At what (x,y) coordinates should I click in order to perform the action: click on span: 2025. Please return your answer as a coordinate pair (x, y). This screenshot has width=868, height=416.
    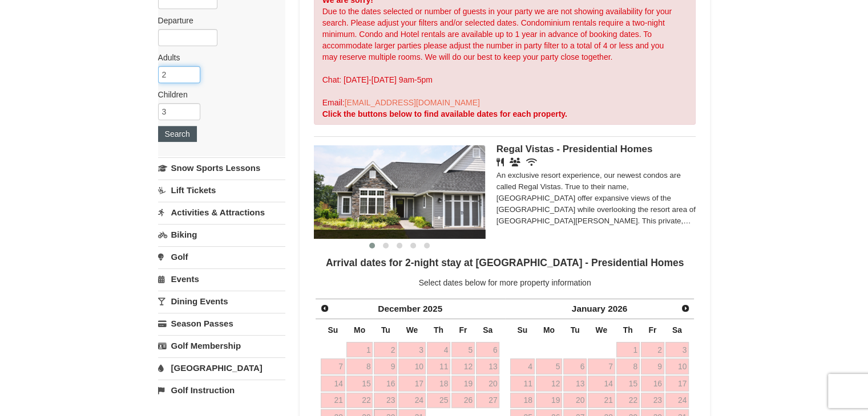
    Looking at the image, I should click on (433, 309).